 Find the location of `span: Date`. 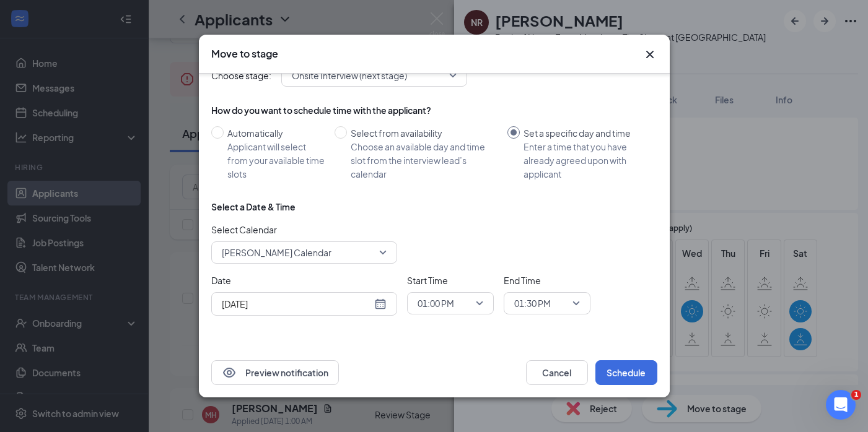

span: Date is located at coordinates (304, 281).